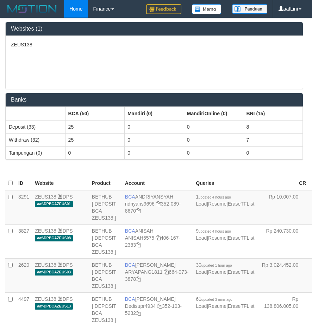 This screenshot has width=312, height=324. Describe the element at coordinates (138, 211) in the screenshot. I see `a: Copy 3520898670 to clipboard` at that location.